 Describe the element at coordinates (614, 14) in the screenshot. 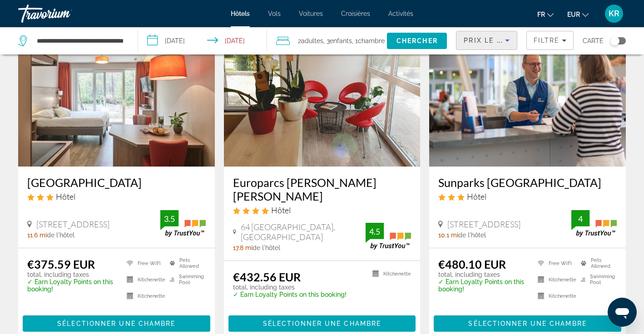

I see `button: User Menu` at that location.